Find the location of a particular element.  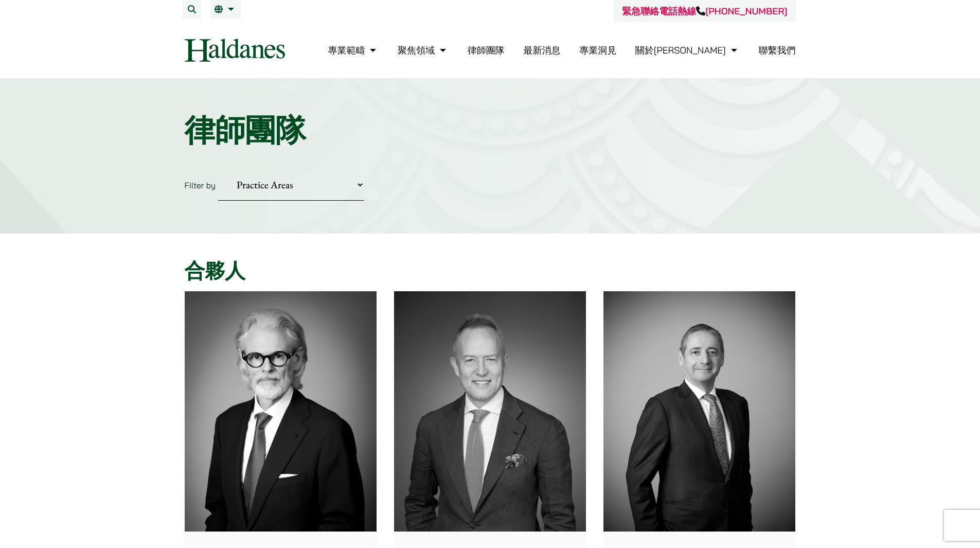

a: 律師團隊 is located at coordinates (486, 50).